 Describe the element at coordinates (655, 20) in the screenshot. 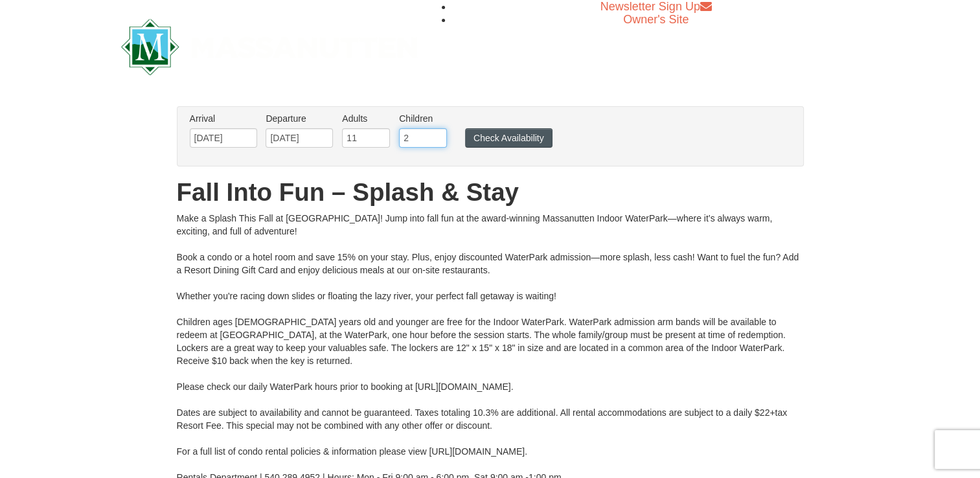

I see `span: Owner's Site` at that location.